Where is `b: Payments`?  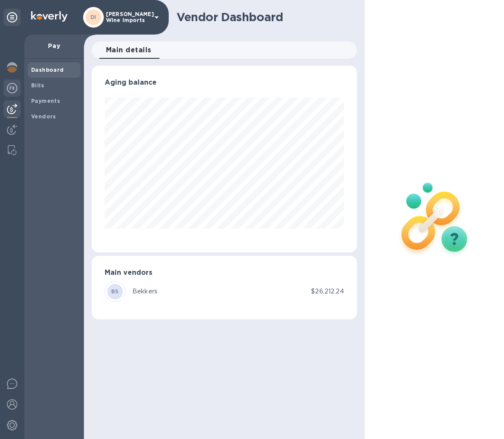
b: Payments is located at coordinates (45, 101).